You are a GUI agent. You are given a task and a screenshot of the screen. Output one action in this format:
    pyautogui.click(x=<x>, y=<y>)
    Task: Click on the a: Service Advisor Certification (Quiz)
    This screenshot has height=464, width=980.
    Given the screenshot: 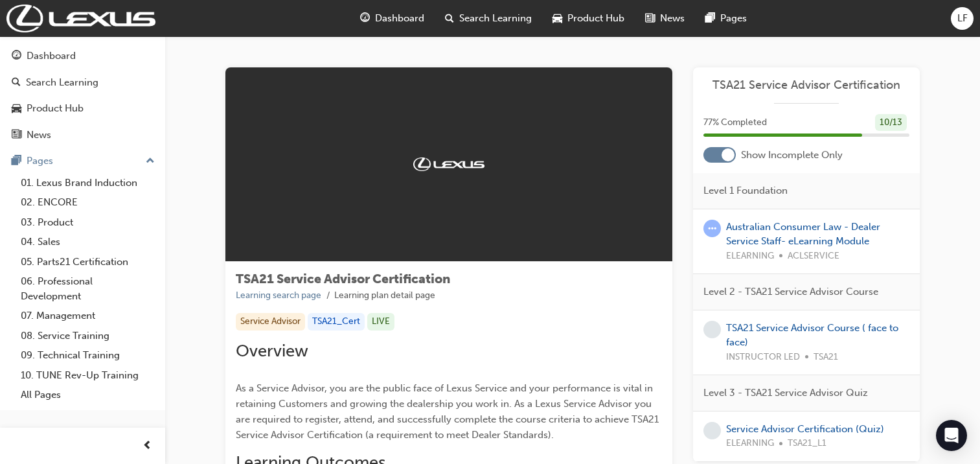 What is the action you would take?
    pyautogui.click(x=805, y=429)
    